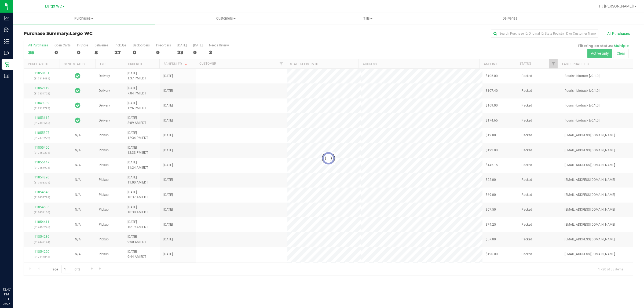 The height and width of the screenshot is (308, 644). Describe the element at coordinates (367, 19) in the screenshot. I see `a: Tills` at that location.